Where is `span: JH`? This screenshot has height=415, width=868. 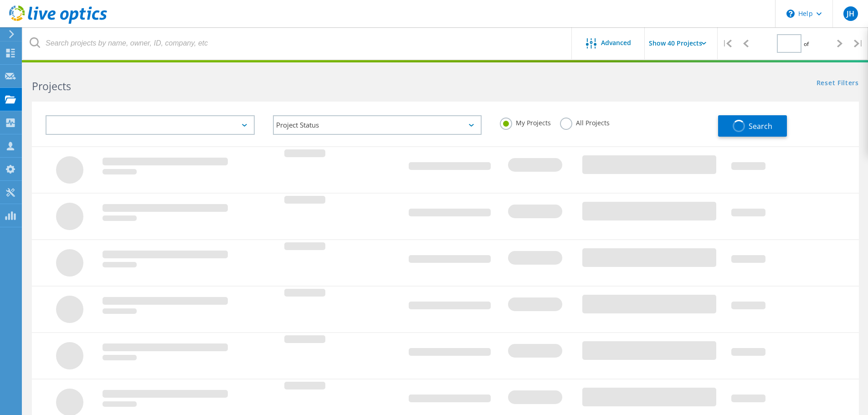 span: JH is located at coordinates (850, 13).